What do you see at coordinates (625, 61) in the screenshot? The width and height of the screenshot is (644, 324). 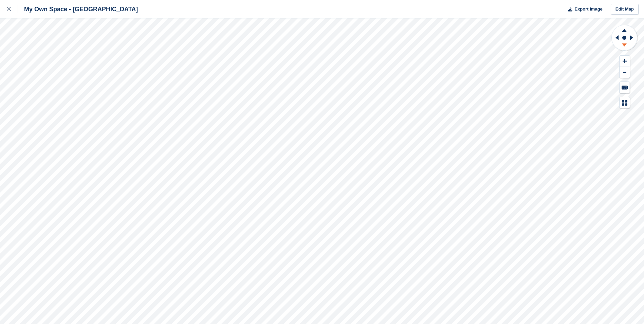 I see `button: Zoom In` at bounding box center [625, 61].